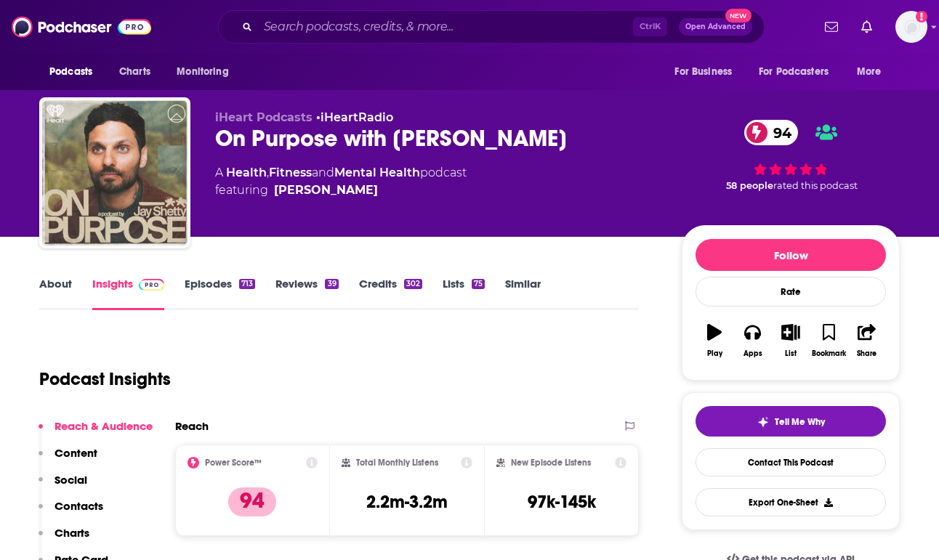  What do you see at coordinates (341, 181) in the screenshot?
I see `div: A podcast` at bounding box center [341, 181].